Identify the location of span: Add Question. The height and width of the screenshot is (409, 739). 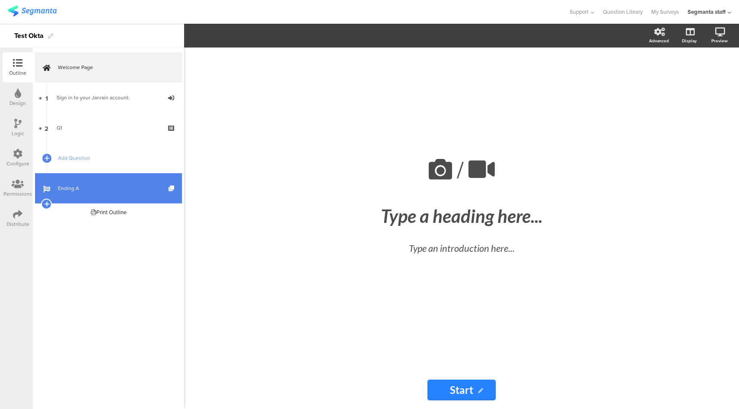
(113, 158).